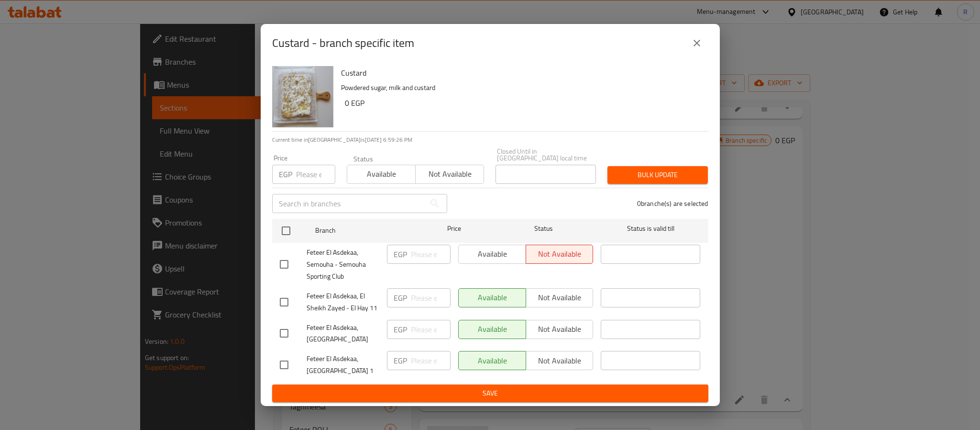 The width and height of the screenshot is (980, 430). I want to click on span: Available, so click(381, 173).